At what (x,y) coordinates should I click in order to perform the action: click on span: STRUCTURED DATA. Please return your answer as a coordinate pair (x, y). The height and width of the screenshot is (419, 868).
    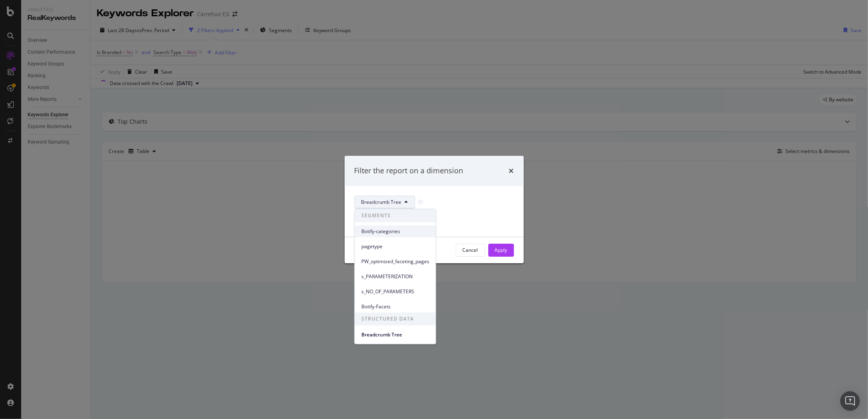
    Looking at the image, I should click on (395, 319).